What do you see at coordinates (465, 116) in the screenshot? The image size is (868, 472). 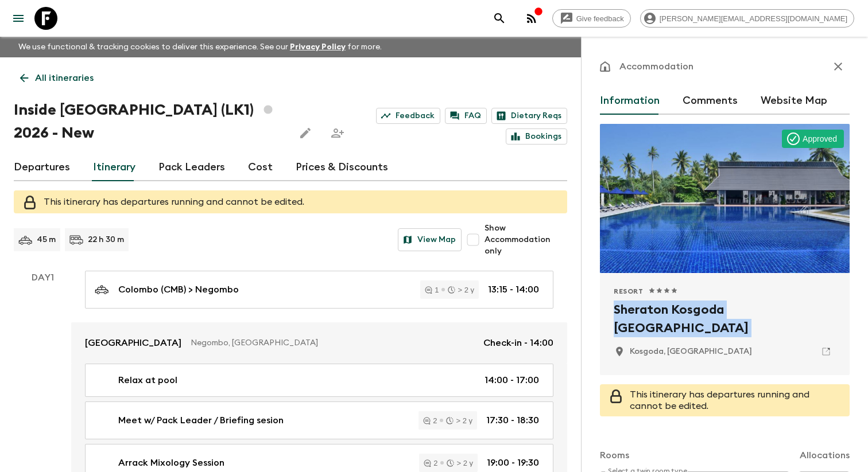 I see `a: FAQ` at bounding box center [465, 116].